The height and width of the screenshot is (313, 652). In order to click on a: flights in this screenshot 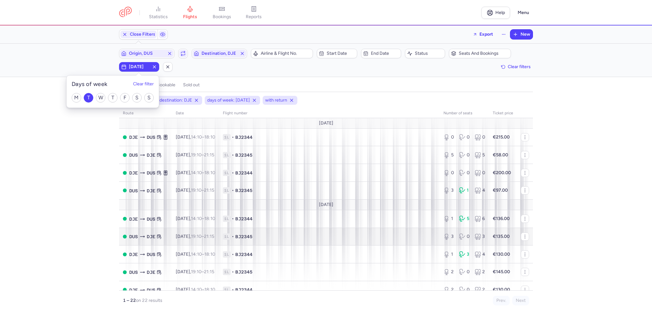, I will do `click(190, 13)`.